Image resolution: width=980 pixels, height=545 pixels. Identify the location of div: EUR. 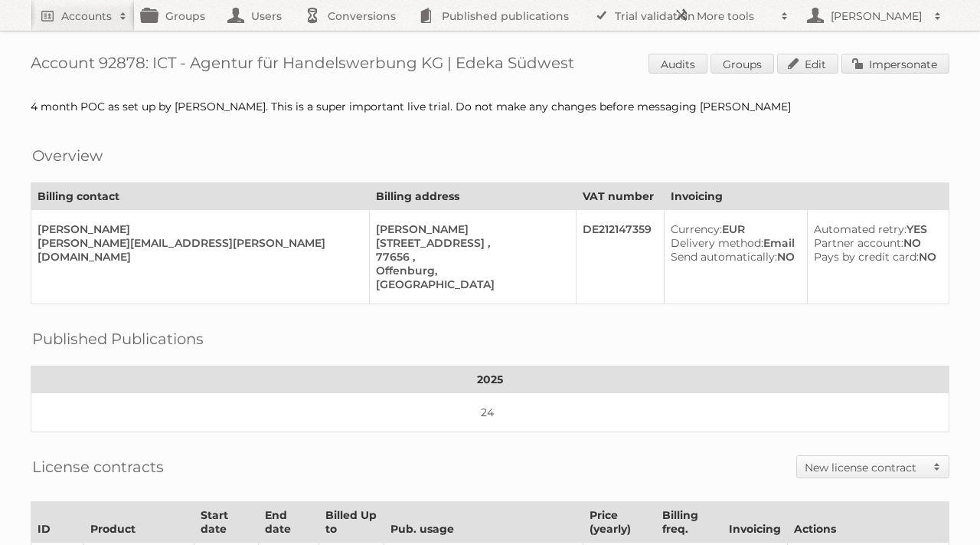
(733, 229).